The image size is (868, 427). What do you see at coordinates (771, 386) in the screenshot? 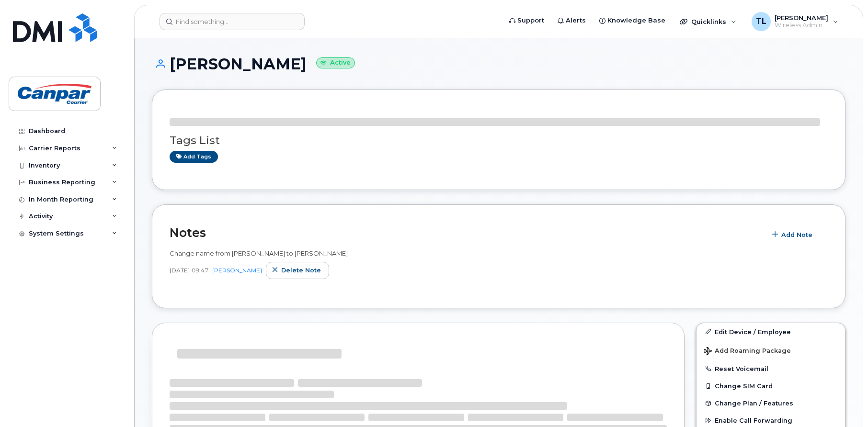
I see `button: Change SIM Card` at bounding box center [771, 386].